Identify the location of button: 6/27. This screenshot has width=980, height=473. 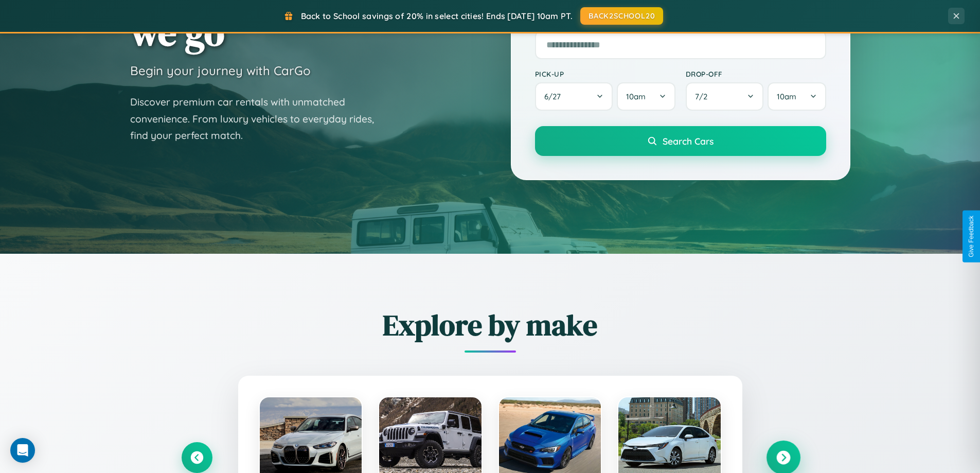
(575, 96).